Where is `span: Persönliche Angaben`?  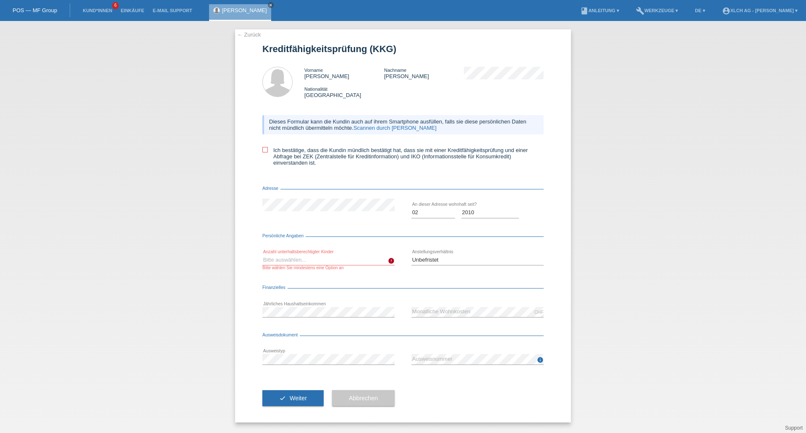 span: Persönliche Angaben is located at coordinates (284, 236).